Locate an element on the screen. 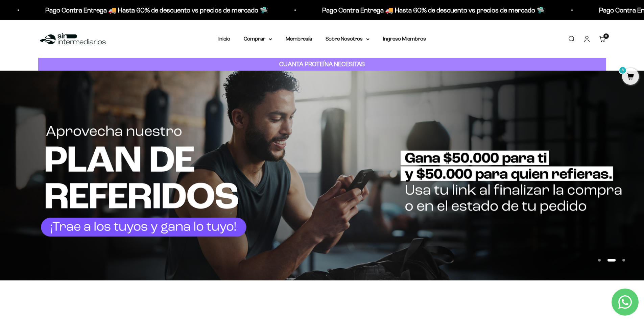  a: Inicio is located at coordinates (224, 39).